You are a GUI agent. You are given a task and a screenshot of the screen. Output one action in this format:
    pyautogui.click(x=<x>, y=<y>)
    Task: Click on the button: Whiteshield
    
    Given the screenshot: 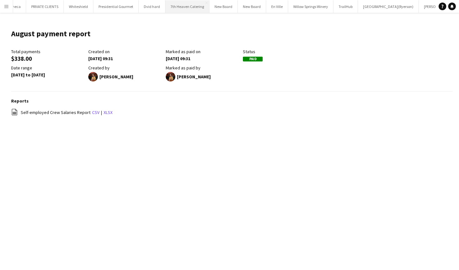 What is the action you would take?
    pyautogui.click(x=78, y=6)
    